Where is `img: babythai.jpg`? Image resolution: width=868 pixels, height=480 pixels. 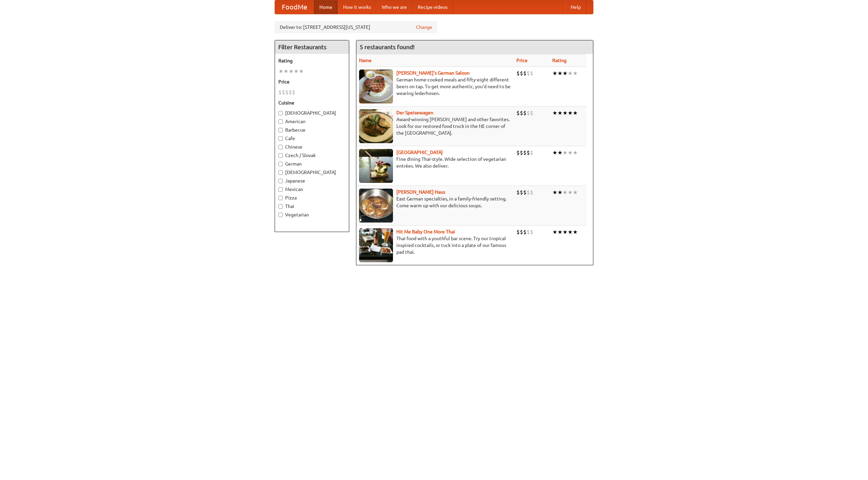
img: babythai.jpg is located at coordinates (376, 246).